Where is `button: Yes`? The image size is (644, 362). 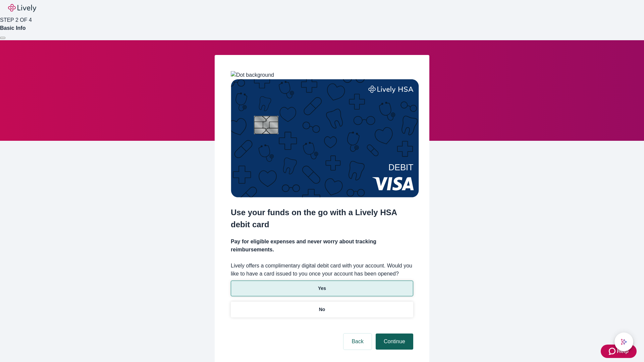 button: Yes is located at coordinates (322, 289).